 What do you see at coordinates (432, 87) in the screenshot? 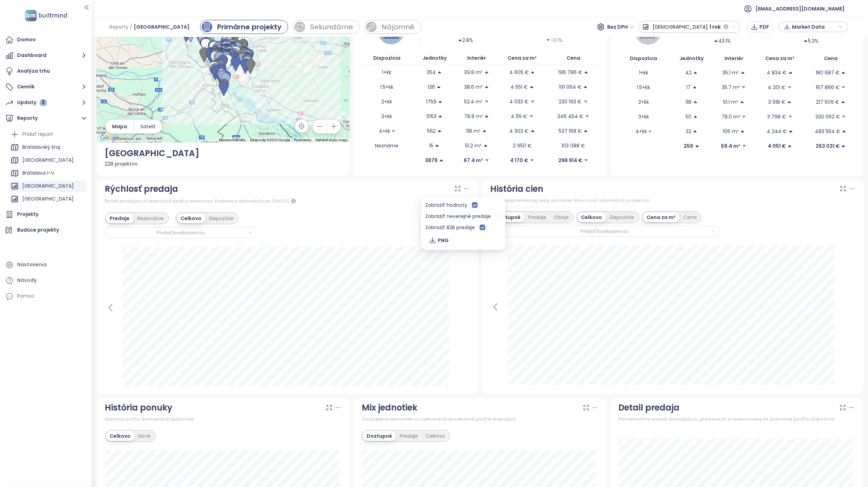
I see `p: 136` at bounding box center [432, 87].